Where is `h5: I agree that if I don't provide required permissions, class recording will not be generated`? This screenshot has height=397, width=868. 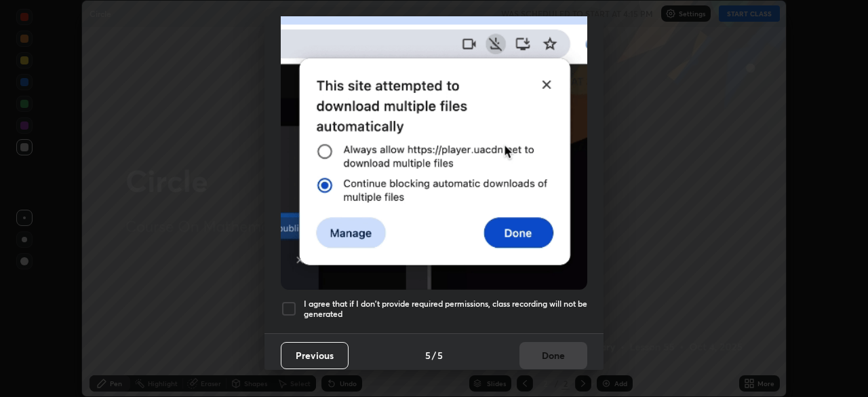
h5: I agree that if I don't provide required permissions, class recording will not be generated is located at coordinates (445, 309).